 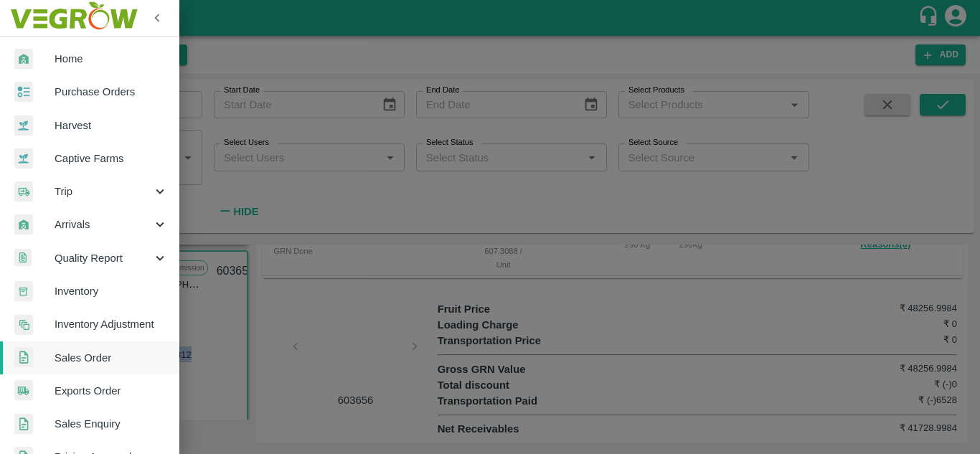 I want to click on span: Inventory Adjustment, so click(x=111, y=325).